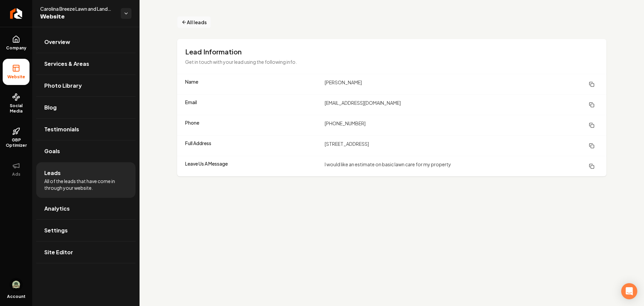  What do you see at coordinates (86, 252) in the screenshot?
I see `a: Site Editor` at bounding box center [86, 252].